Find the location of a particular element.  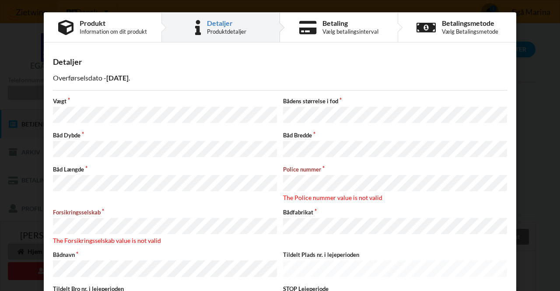

label: Bådfabrikat is located at coordinates (395, 212).